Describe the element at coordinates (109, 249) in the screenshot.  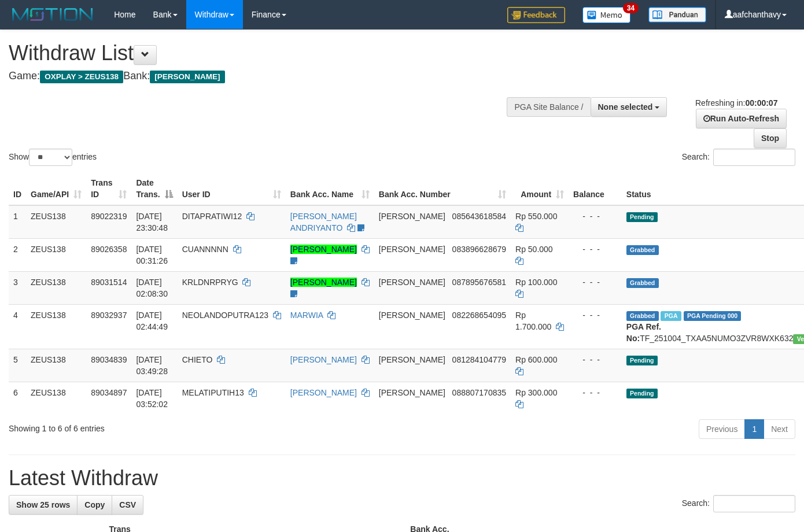
I see `span: 89026358` at that location.